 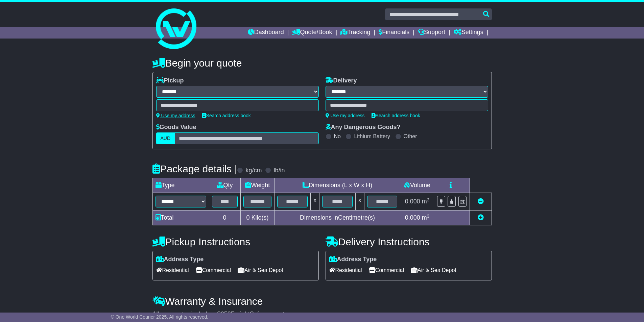 What do you see at coordinates (341, 81) in the screenshot?
I see `label: Delivery` at bounding box center [341, 81].